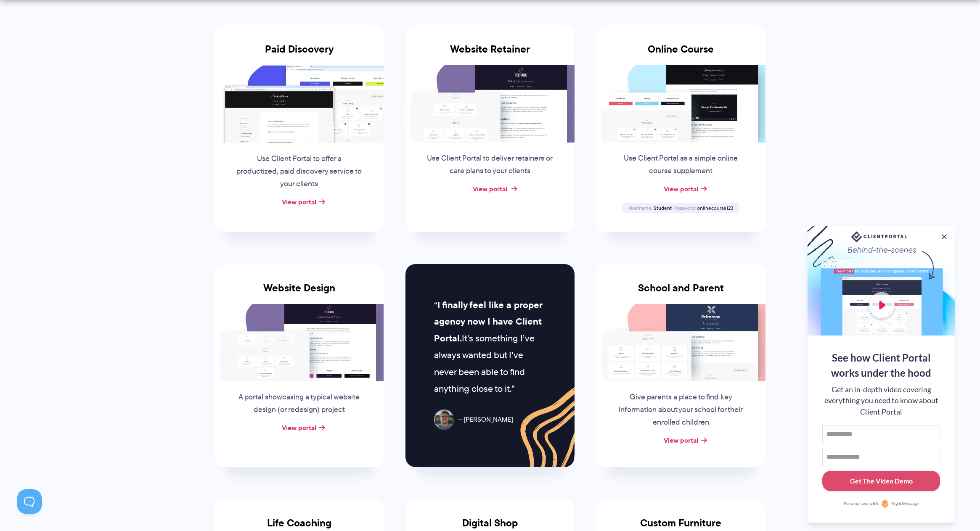  Describe the element at coordinates (685, 208) in the screenshot. I see `span: Password` at that location.